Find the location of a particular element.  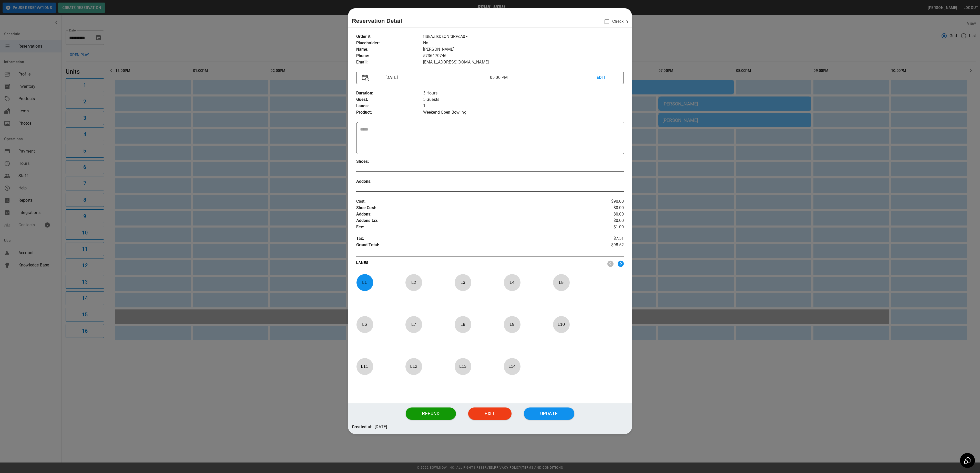

p: L 12 is located at coordinates (413, 366).